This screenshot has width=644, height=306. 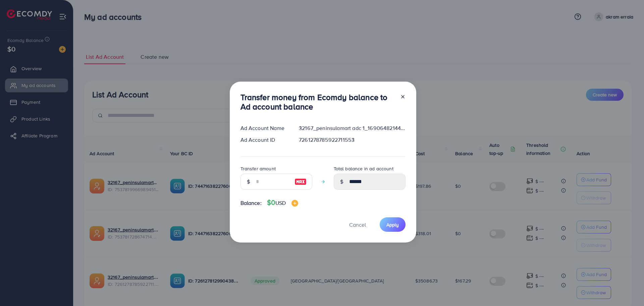 What do you see at coordinates (364, 169) in the screenshot?
I see `label: Total balance in ad account` at bounding box center [364, 169].